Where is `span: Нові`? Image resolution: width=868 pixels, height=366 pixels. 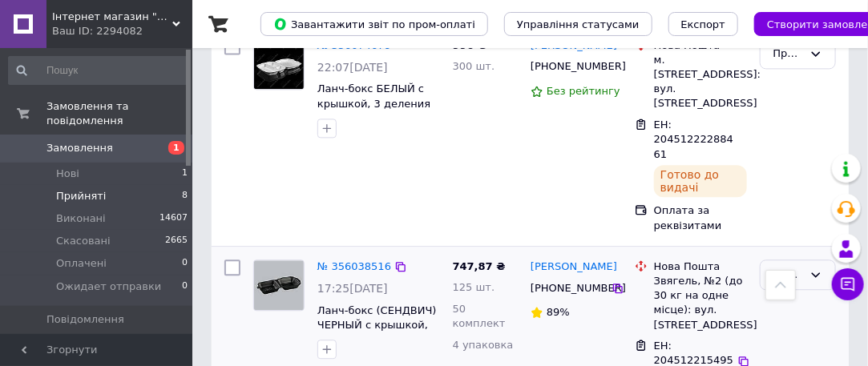
span: Нові is located at coordinates (68, 174).